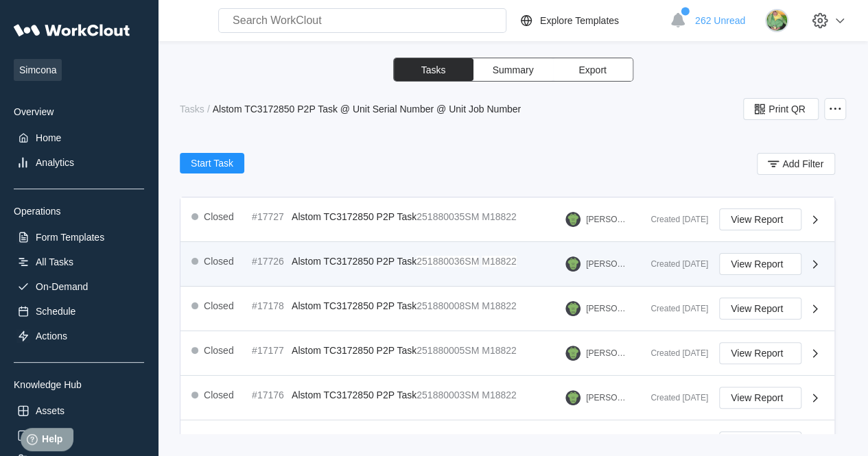  What do you see at coordinates (434, 69) in the screenshot?
I see `button: Tasks` at bounding box center [434, 69].